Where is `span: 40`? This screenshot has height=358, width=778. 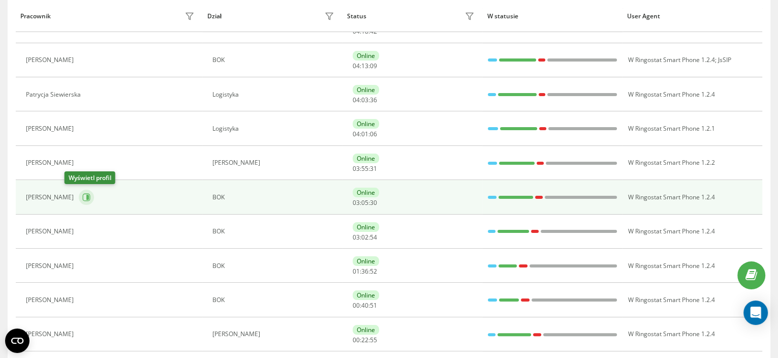 span: 40 is located at coordinates (365, 305).